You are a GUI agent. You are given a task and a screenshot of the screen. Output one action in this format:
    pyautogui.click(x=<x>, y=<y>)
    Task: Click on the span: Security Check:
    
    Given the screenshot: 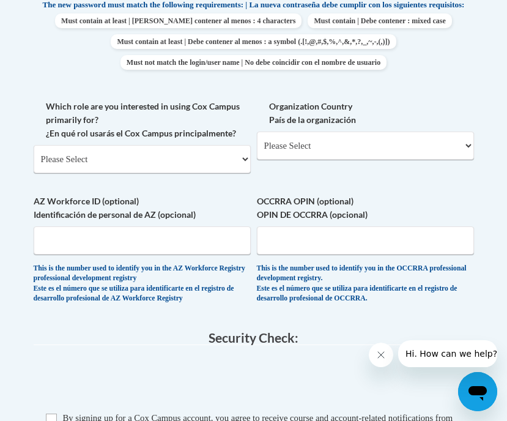 What is the action you would take?
    pyautogui.click(x=253, y=337)
    